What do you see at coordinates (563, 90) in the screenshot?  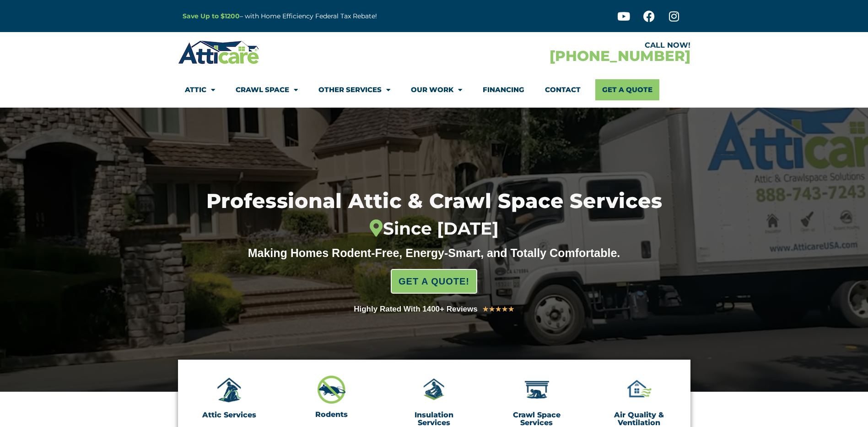 I see `a: Contact` at bounding box center [563, 90].